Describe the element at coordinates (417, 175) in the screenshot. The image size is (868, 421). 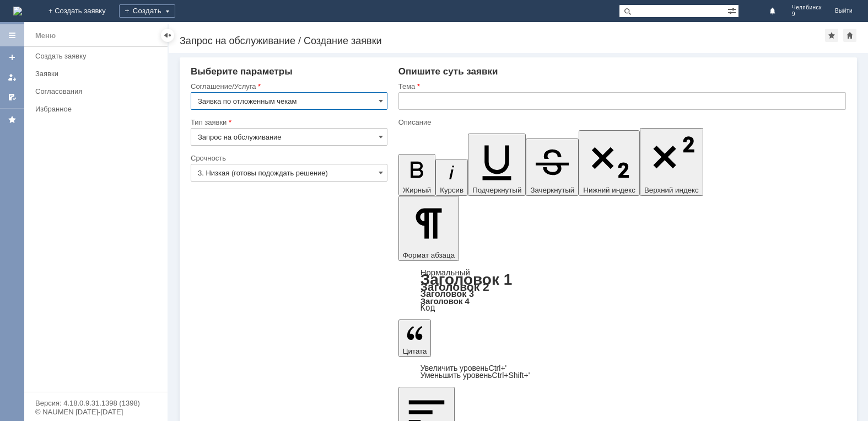
I see `button: Жирный` at that location.